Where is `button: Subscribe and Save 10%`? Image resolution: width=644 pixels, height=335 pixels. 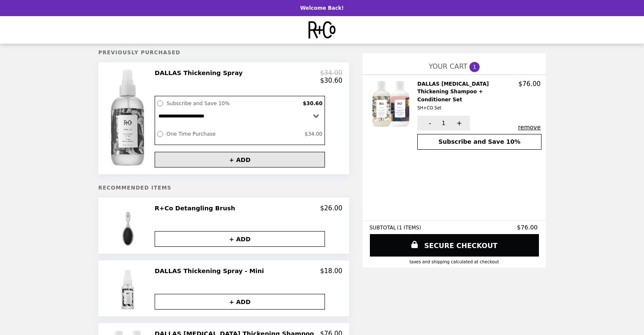 button: Subscribe and Save 10% is located at coordinates (480, 141).